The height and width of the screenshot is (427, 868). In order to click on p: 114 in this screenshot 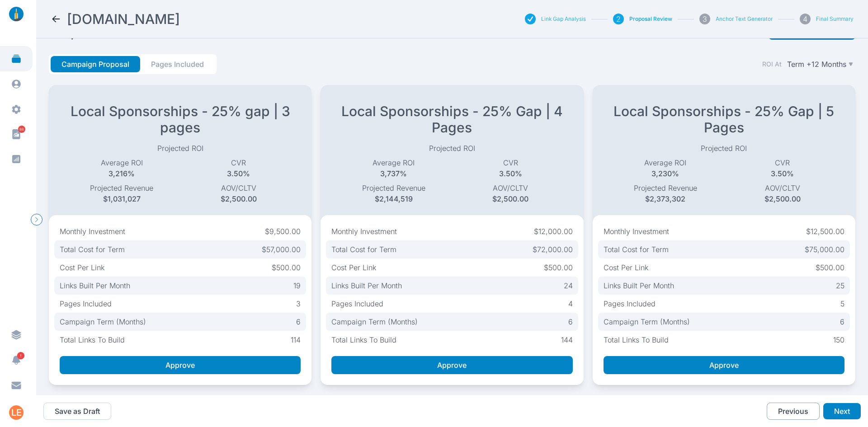, I will do `click(296, 340)`.